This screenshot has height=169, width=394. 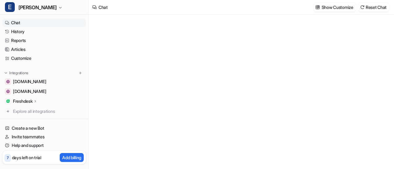 What do you see at coordinates (22, 101) in the screenshot?
I see `p: Freshdesk` at bounding box center [22, 101].